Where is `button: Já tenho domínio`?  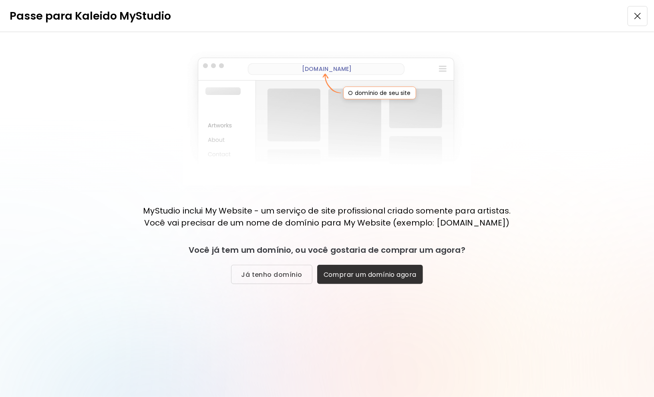
button: Já tenho domínio is located at coordinates (272, 274).